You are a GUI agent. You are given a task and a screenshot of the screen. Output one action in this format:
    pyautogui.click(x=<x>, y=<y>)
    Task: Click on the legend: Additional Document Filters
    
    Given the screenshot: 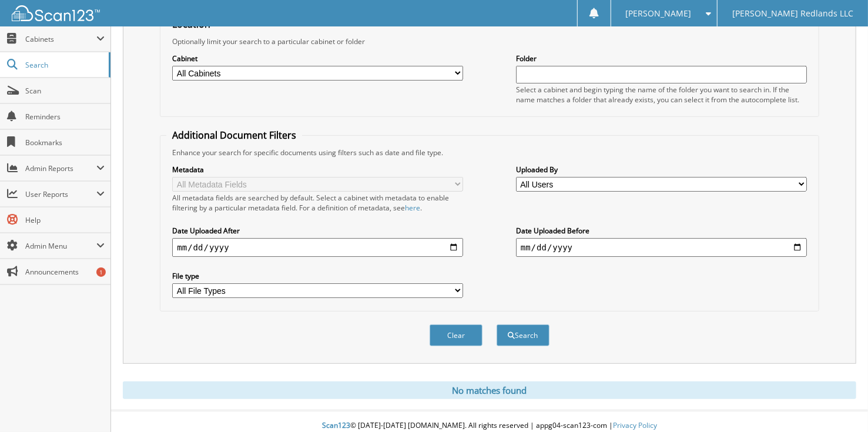 What is the action you would take?
    pyautogui.click(x=234, y=136)
    